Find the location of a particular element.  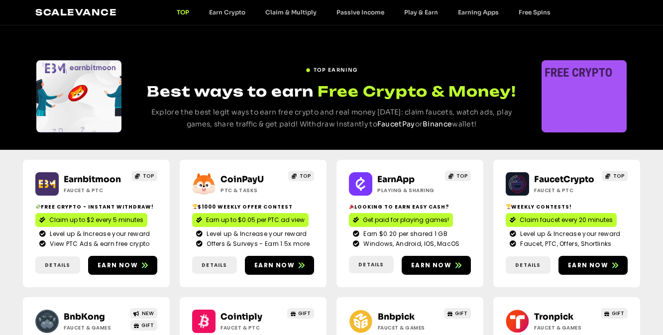

h2: Weekly contests! is located at coordinates (566, 206).